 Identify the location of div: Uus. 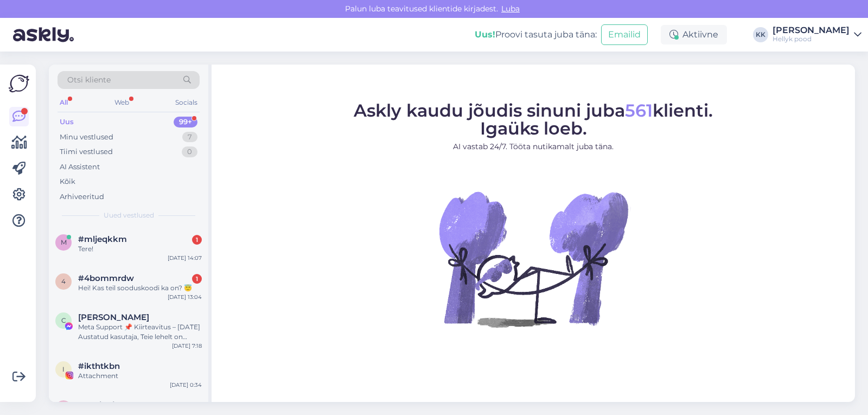
(67, 122).